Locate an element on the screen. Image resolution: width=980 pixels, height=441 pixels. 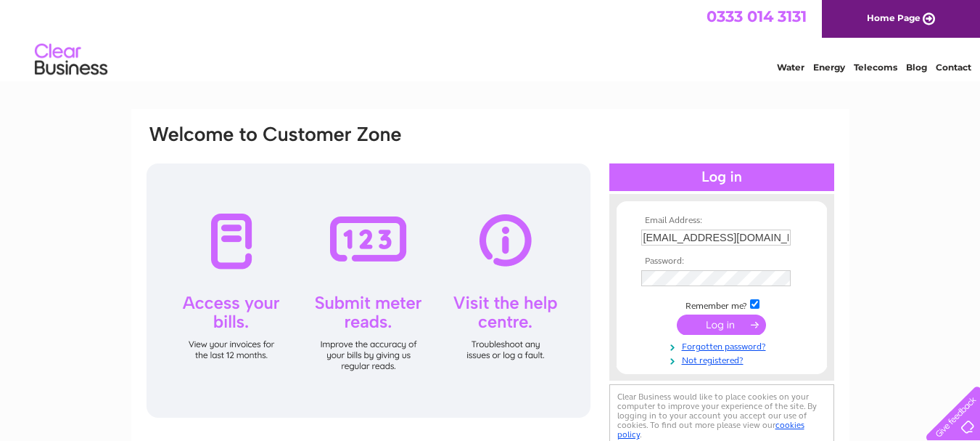
td: Remember me? is located at coordinates (722, 304).